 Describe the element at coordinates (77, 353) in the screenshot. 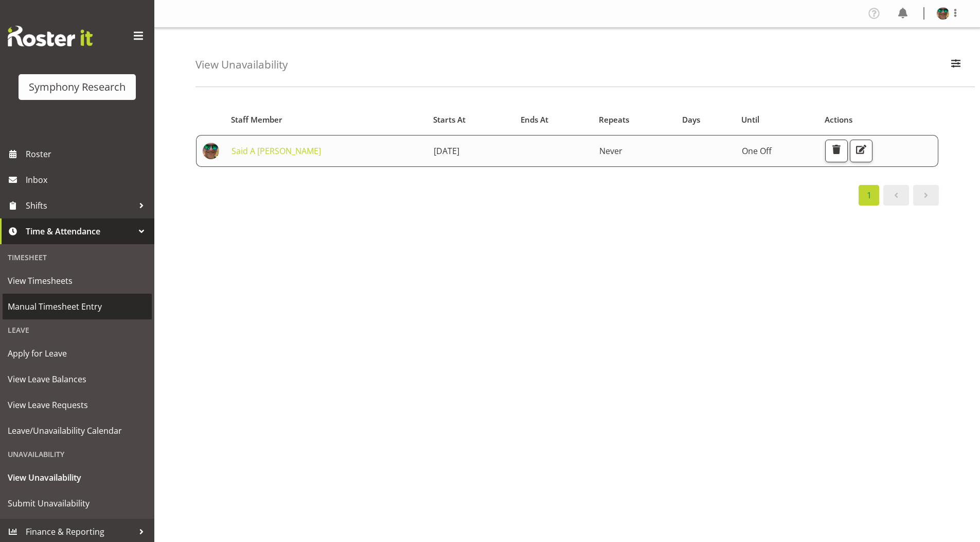

I see `a: Apply for Leave` at that location.